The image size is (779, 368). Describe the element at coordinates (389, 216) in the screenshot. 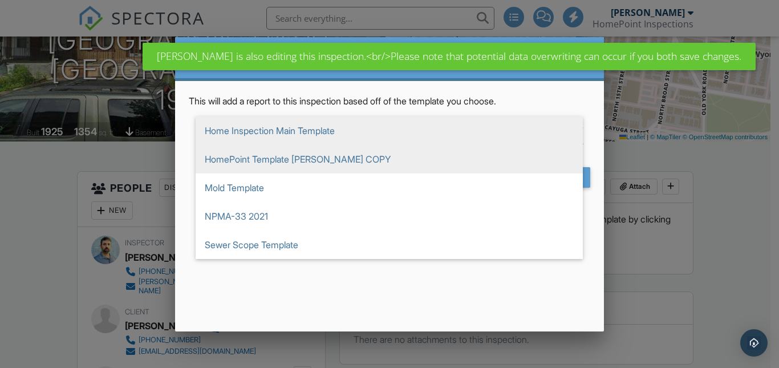

I see `span: NPMA-33 2021` at that location.